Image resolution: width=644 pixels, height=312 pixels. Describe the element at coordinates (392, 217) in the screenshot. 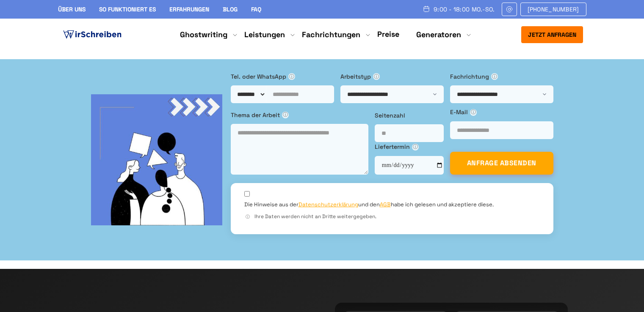

I see `div: Ihre Daten werden nicht an Dritte weitergegeben.` at that location.